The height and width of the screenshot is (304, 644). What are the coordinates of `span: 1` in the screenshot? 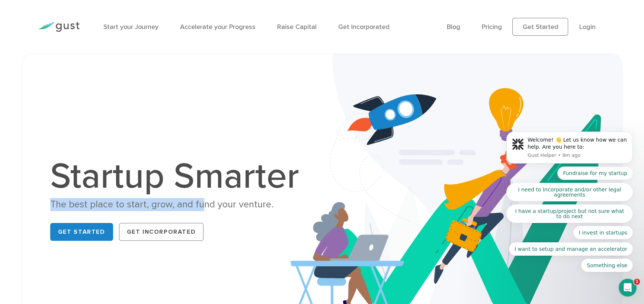 It's located at (637, 282).